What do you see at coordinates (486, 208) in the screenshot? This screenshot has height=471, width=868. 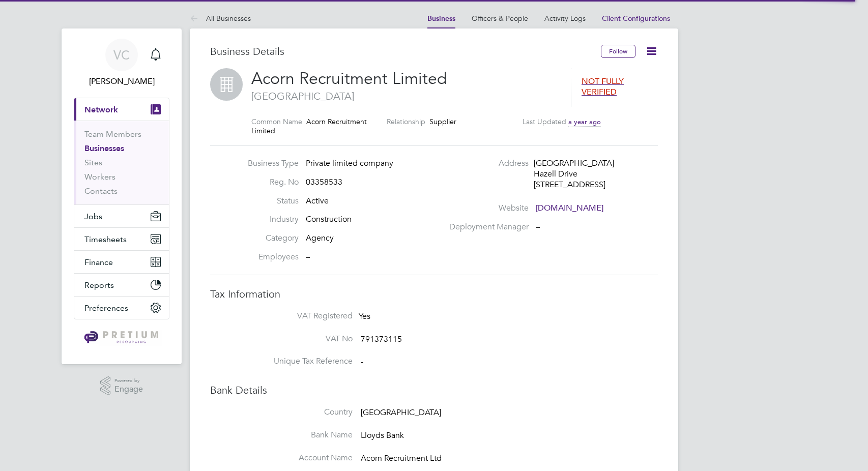 I see `label: Website` at bounding box center [486, 208].